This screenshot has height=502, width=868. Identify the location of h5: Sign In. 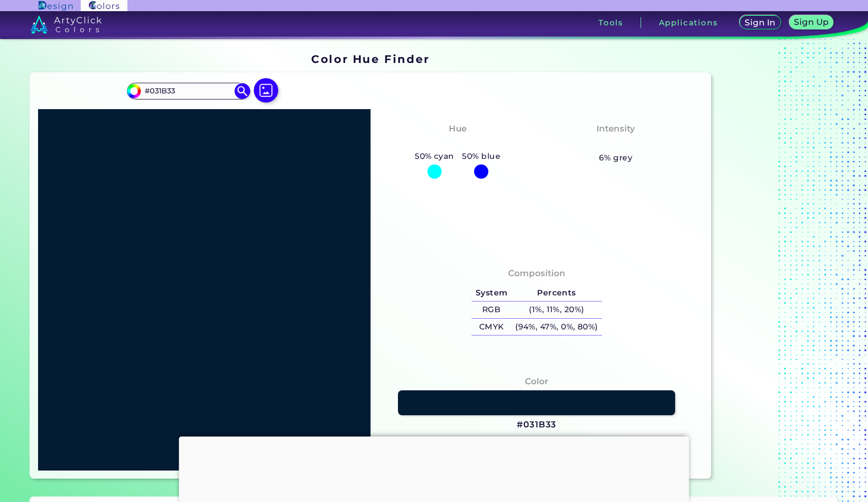
(760, 22).